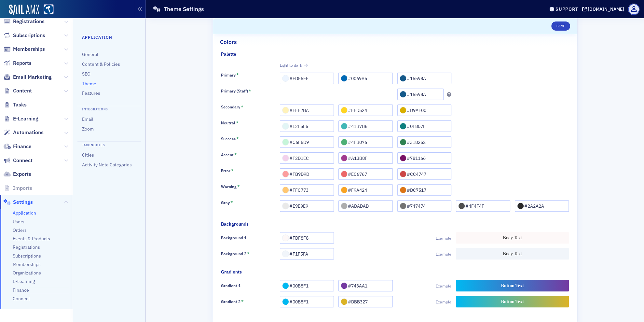  I want to click on img: SailAMX, so click(24, 10).